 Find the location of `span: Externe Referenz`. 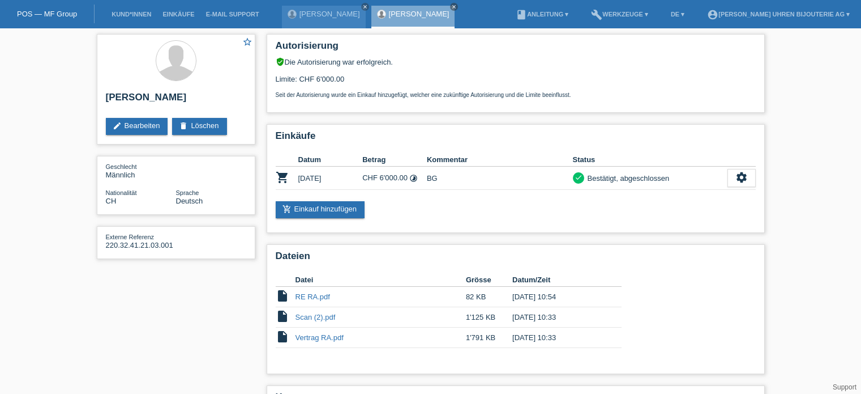

span: Externe Referenz is located at coordinates (130, 237).